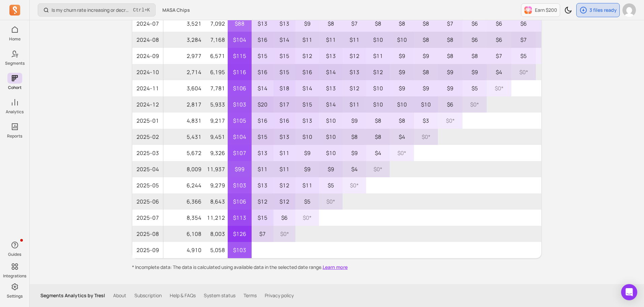 Image resolution: width=644 pixels, height=307 pixels. What do you see at coordinates (598, 10) in the screenshot?
I see `button: 3 files ready` at bounding box center [598, 10].